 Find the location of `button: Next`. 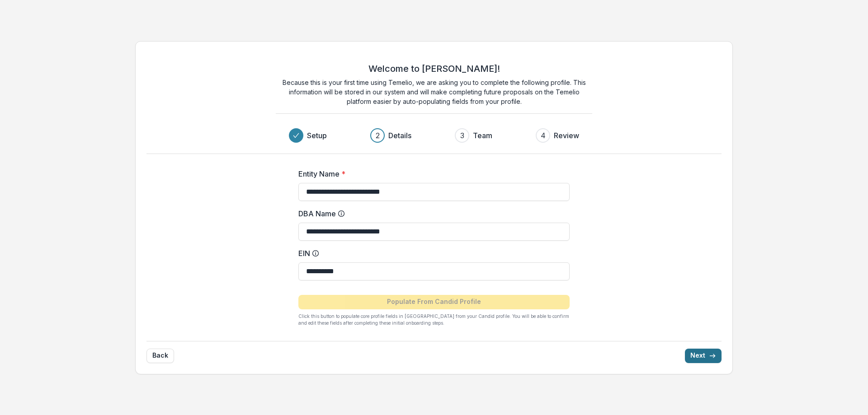

button: Next is located at coordinates (703, 356).